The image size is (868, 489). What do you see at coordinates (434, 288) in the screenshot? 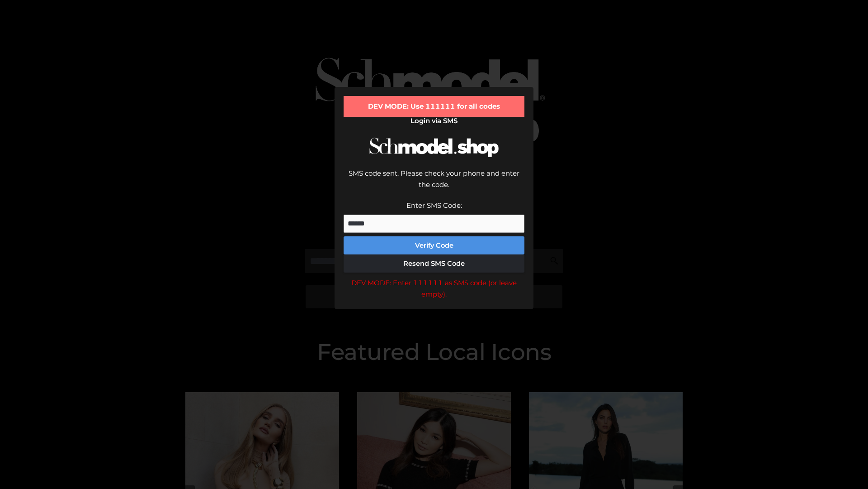
I see `div: DEV MODE: Enter 111111 as SMS code (or leave empty).` at bounding box center [434, 288].